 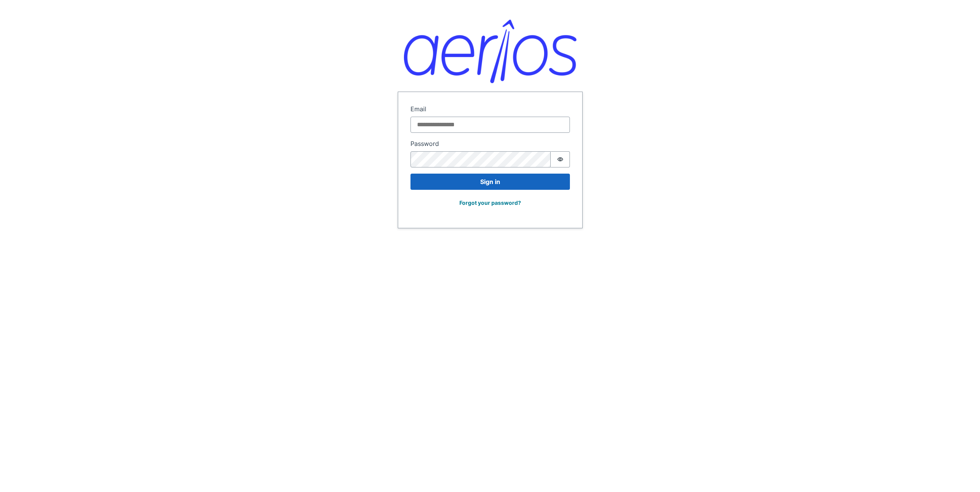 What do you see at coordinates (560, 159) in the screenshot?
I see `button: Show password` at bounding box center [560, 159].